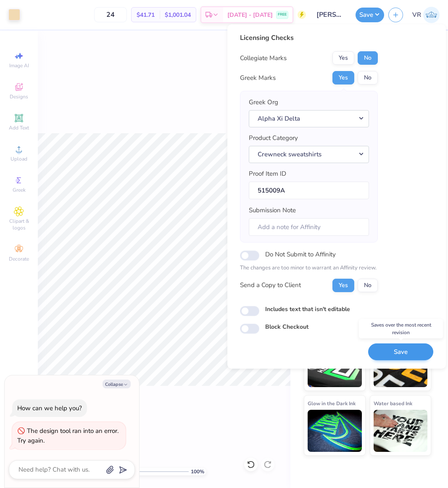 The image size is (448, 488). Describe the element at coordinates (270, 285) in the screenshot. I see `div: Send a Copy to Client` at that location.